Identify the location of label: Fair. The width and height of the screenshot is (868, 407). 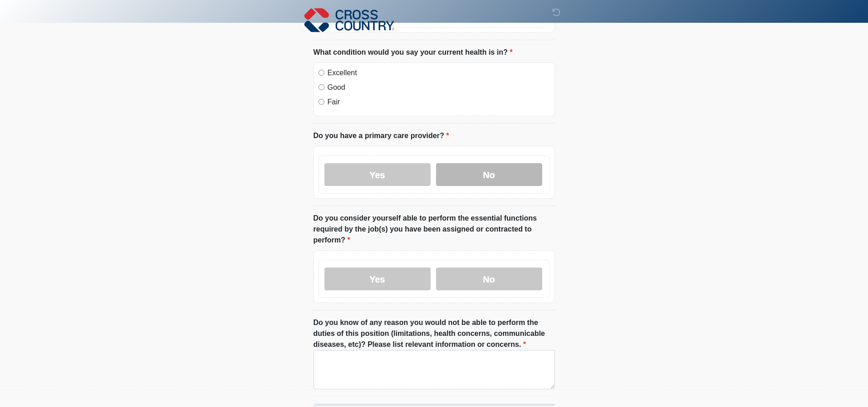
(439, 102).